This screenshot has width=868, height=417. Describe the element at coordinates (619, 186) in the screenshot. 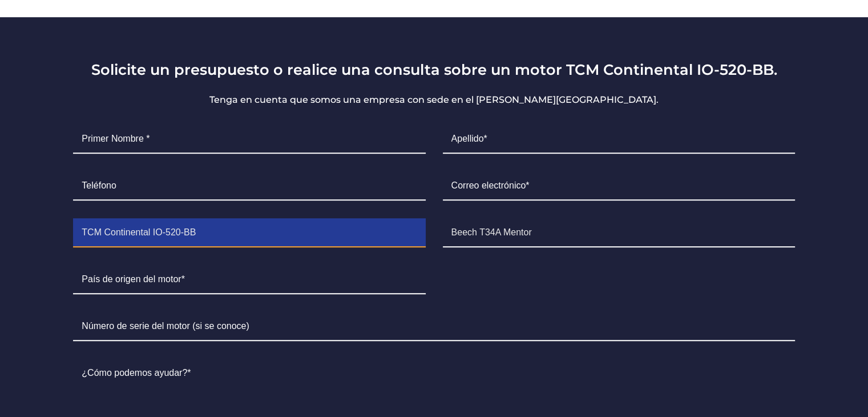

I see `input: Correo electrónico*` at that location.